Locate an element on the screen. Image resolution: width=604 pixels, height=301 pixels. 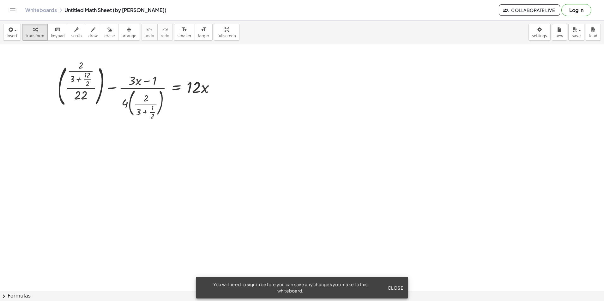
span: larger is located at coordinates (203, 36).